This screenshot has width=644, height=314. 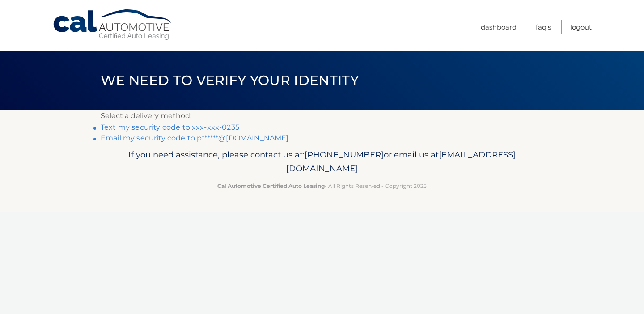 What do you see at coordinates (543, 27) in the screenshot?
I see `a: FAQ's` at bounding box center [543, 27].